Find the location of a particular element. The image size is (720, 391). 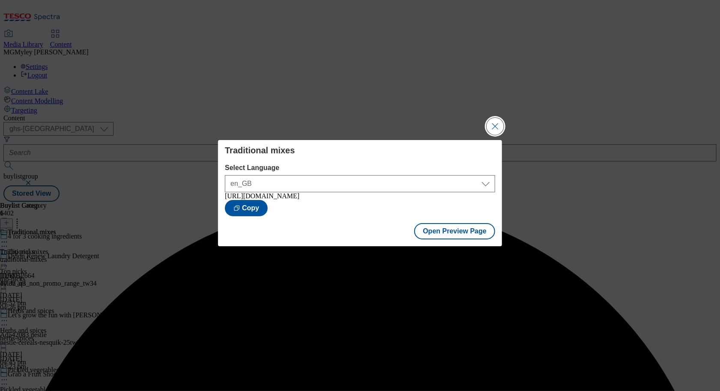

button: Close Modal is located at coordinates (495, 126).